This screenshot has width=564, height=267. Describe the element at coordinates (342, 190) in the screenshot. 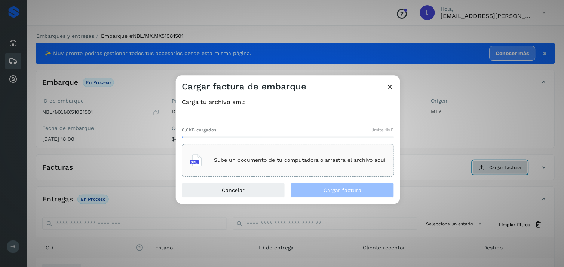

I see `span: Cargar factura` at that location.